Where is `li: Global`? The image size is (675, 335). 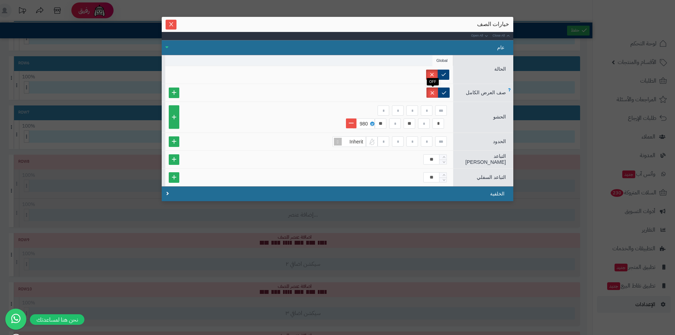
li: Global is located at coordinates (442, 60).